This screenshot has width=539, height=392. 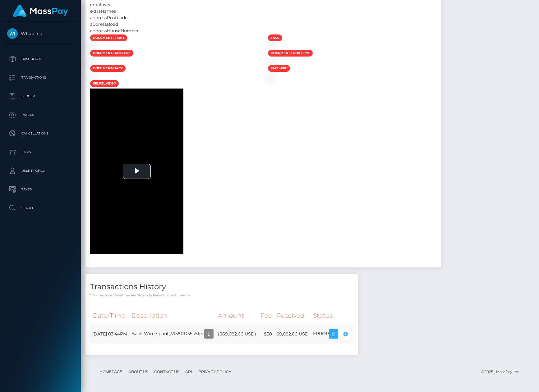 What do you see at coordinates (266, 334) in the screenshot?
I see `td: $30` at bounding box center [266, 334].